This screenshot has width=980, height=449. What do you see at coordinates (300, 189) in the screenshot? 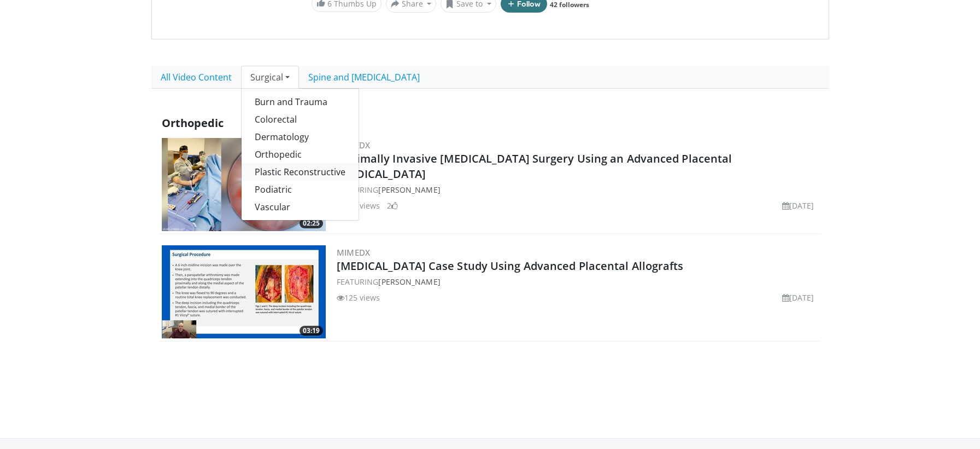
I see `a: Podiatric` at bounding box center [300, 189].